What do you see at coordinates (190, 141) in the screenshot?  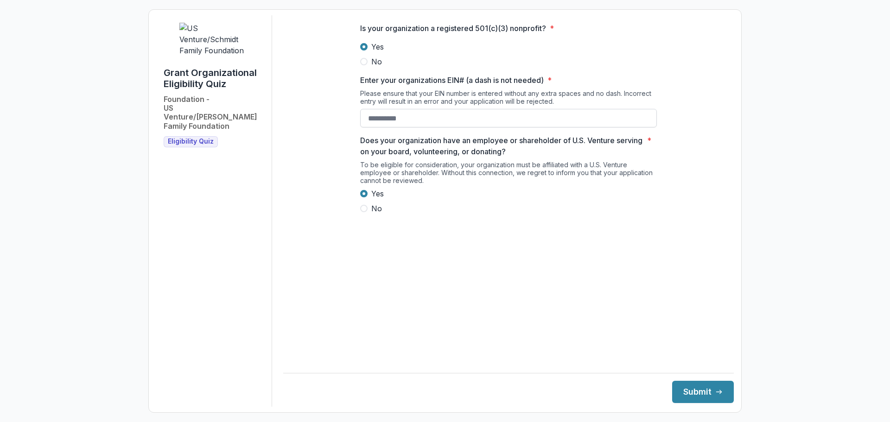 I see `span: Eligibility Quiz` at bounding box center [190, 141].